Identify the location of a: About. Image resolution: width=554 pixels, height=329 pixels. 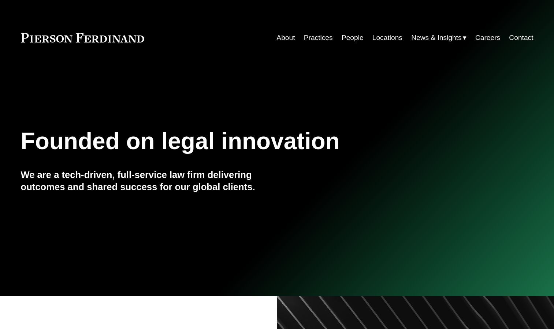
(286, 38).